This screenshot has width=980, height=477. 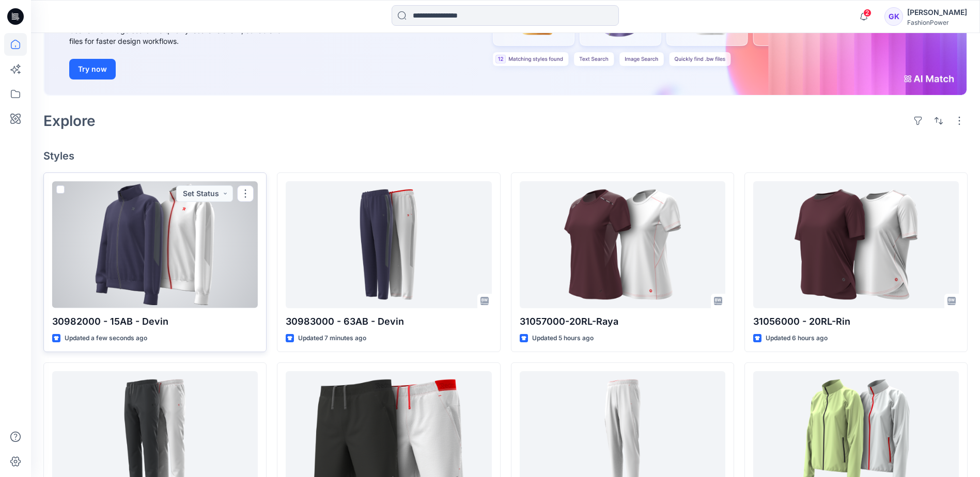 What do you see at coordinates (856, 321) in the screenshot?
I see `p: 31056000 - 20RL-Rin` at bounding box center [856, 321].